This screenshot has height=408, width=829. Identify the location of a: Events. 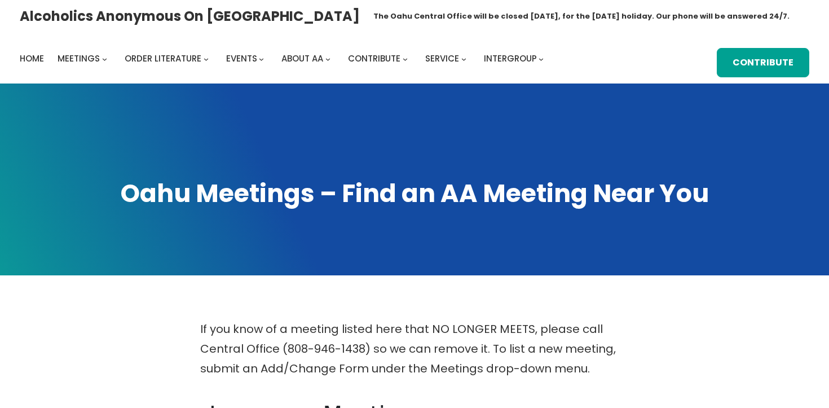
(241, 59).